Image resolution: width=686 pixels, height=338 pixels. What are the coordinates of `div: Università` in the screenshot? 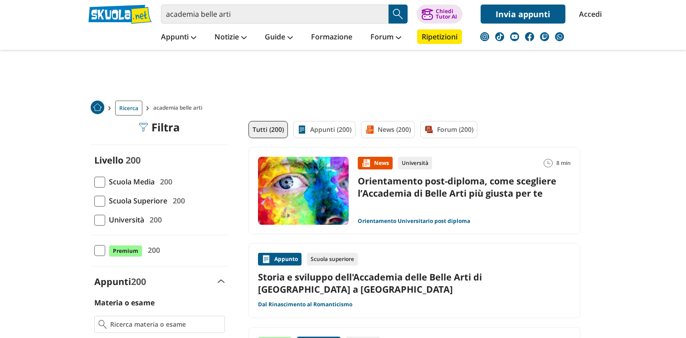 It's located at (415, 163).